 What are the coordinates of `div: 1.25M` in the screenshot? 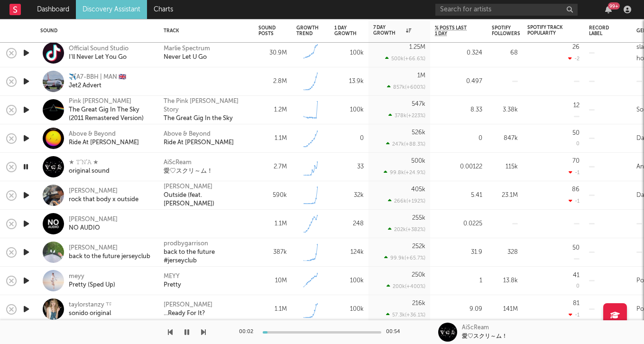 It's located at (418, 47).